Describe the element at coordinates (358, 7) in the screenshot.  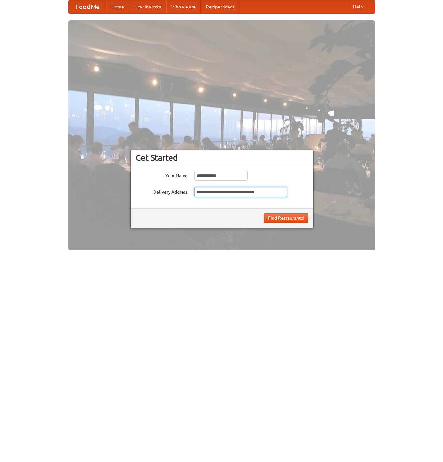
I see `a: Help` at that location.